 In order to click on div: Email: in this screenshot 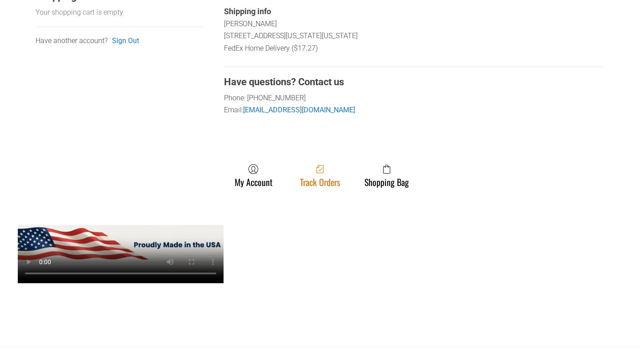, I will do `click(415, 110)`.